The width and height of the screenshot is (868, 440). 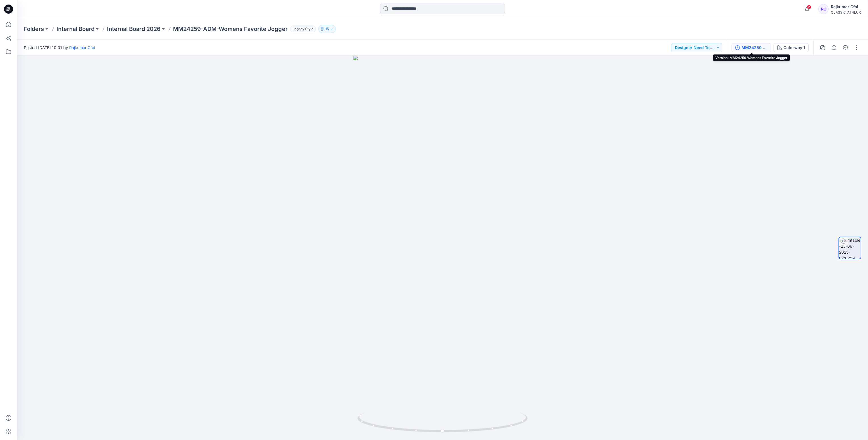 I want to click on button: Legacy Style, so click(x=302, y=29).